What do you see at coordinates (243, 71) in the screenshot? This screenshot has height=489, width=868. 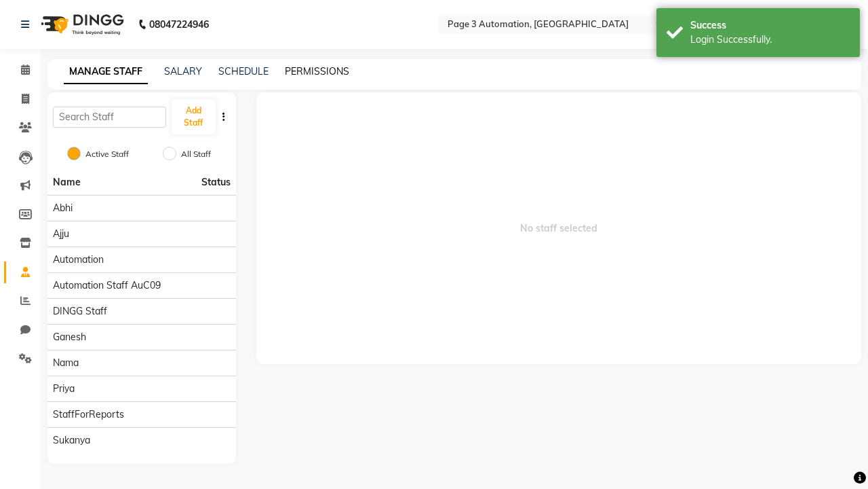 I see `a: SCHEDULE` at bounding box center [243, 71].